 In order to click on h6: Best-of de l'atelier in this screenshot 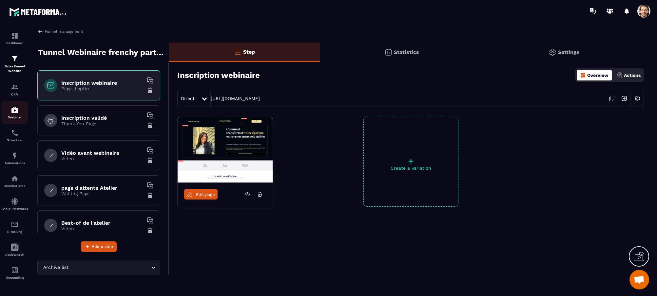, I will do `click(102, 223)`.